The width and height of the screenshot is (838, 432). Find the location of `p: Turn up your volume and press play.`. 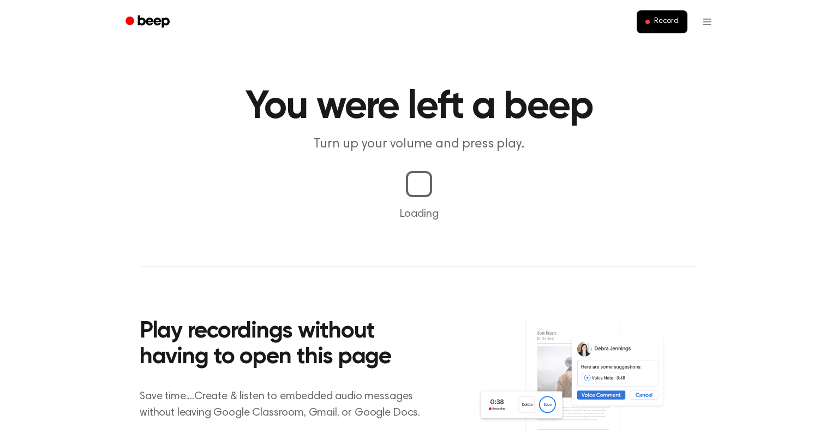

p: Turn up your volume and press play. is located at coordinates (419, 144).